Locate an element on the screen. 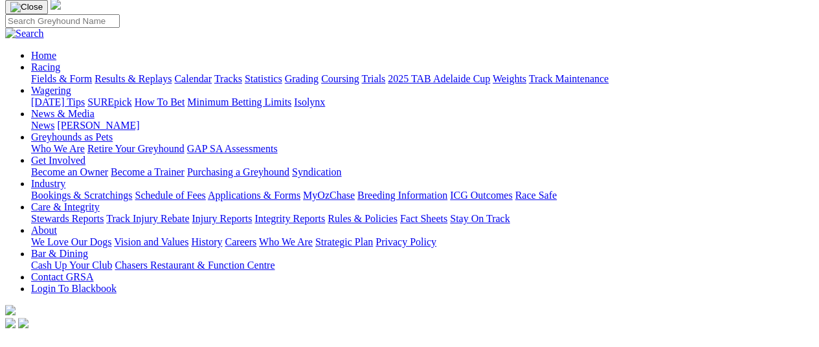 This screenshot has height=347, width=819. a: Stay On Track is located at coordinates (480, 218).